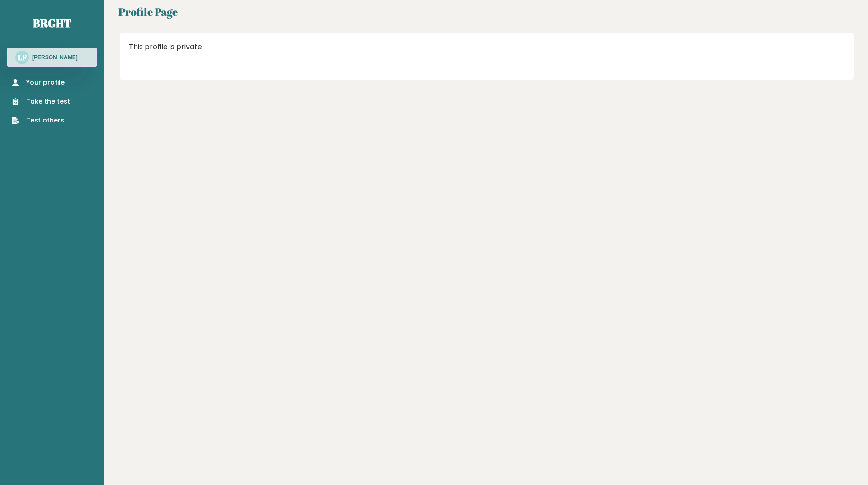 The image size is (868, 485). Describe the element at coordinates (41, 101) in the screenshot. I see `a: Take the test` at that location.